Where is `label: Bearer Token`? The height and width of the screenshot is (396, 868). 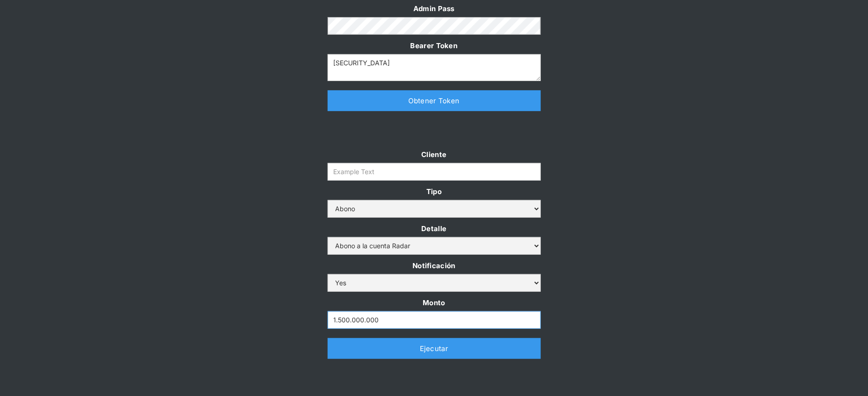 label: Bearer Token is located at coordinates (434, 45).